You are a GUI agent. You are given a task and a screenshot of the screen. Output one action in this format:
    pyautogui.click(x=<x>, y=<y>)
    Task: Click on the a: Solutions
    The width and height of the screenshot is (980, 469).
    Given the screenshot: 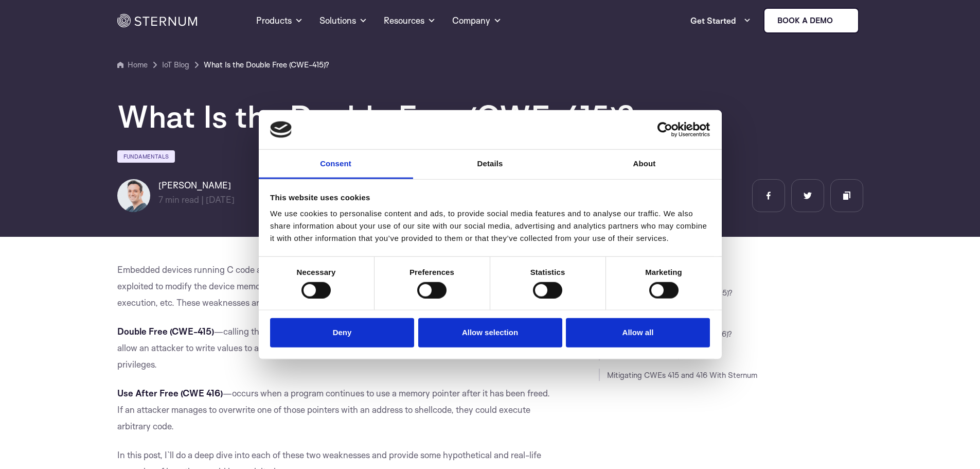 What is the action you would take?
    pyautogui.click(x=343, y=21)
    